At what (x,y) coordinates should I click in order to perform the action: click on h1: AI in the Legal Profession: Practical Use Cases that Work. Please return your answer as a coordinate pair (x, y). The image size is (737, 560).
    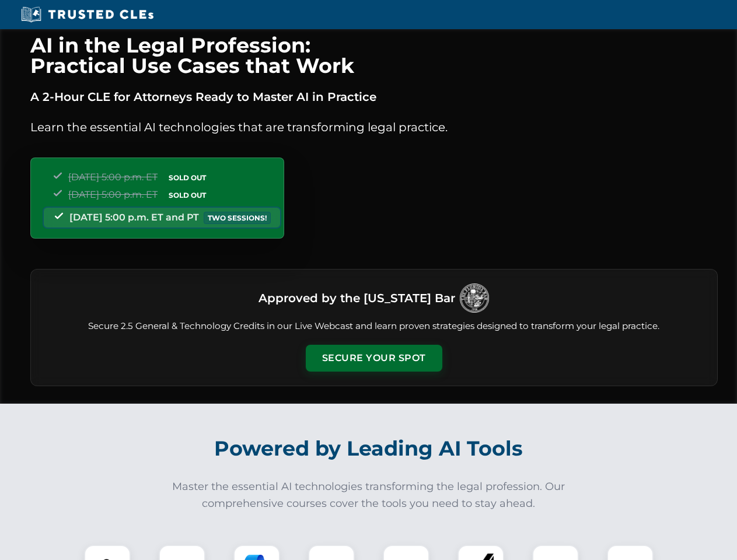
    Looking at the image, I should click on (374, 55).